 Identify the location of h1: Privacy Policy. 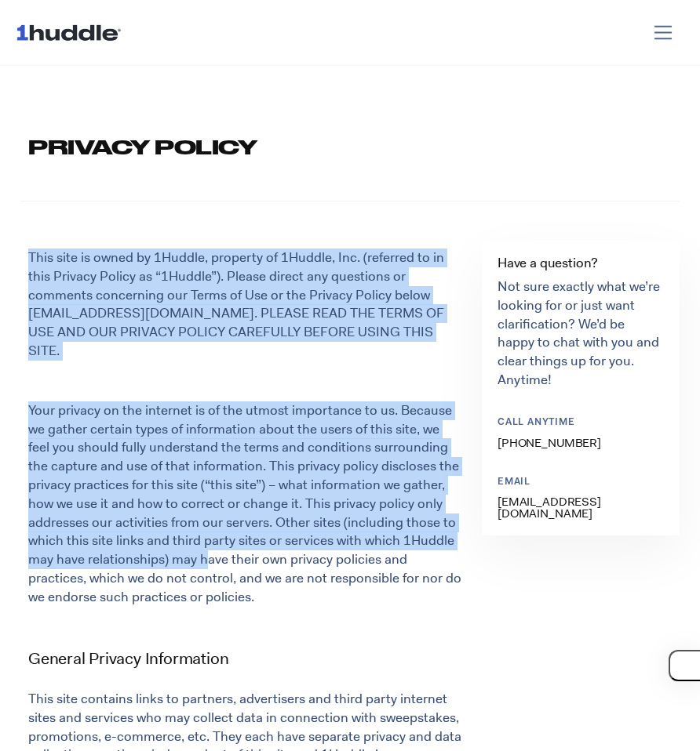
(354, 147).